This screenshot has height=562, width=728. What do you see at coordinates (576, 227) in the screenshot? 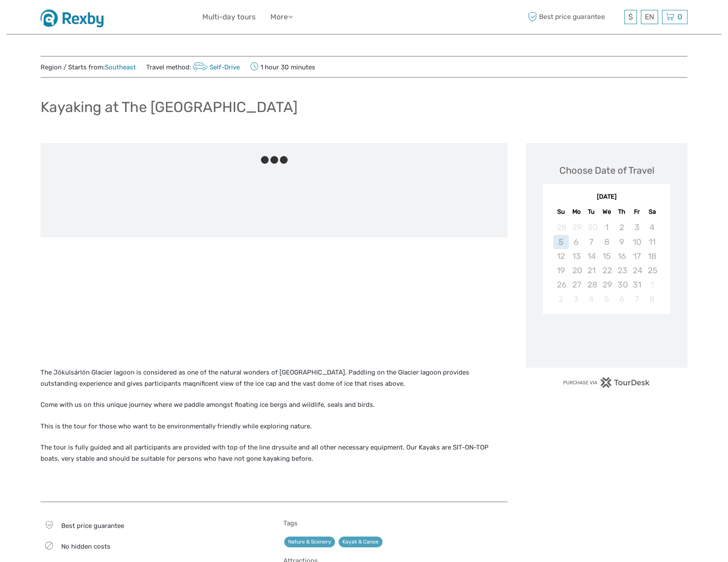
I see `div: Not available Monday, September 29th, 2025` at bounding box center [576, 227].